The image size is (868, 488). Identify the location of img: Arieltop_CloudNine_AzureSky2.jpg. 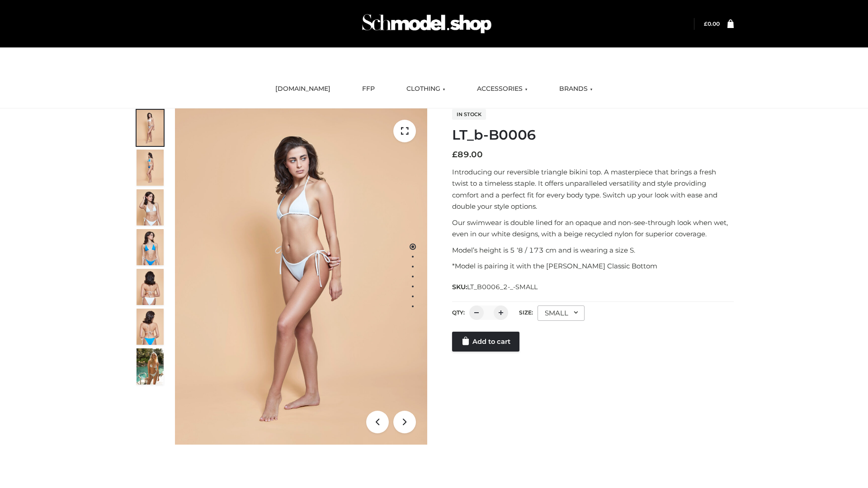
(150, 367).